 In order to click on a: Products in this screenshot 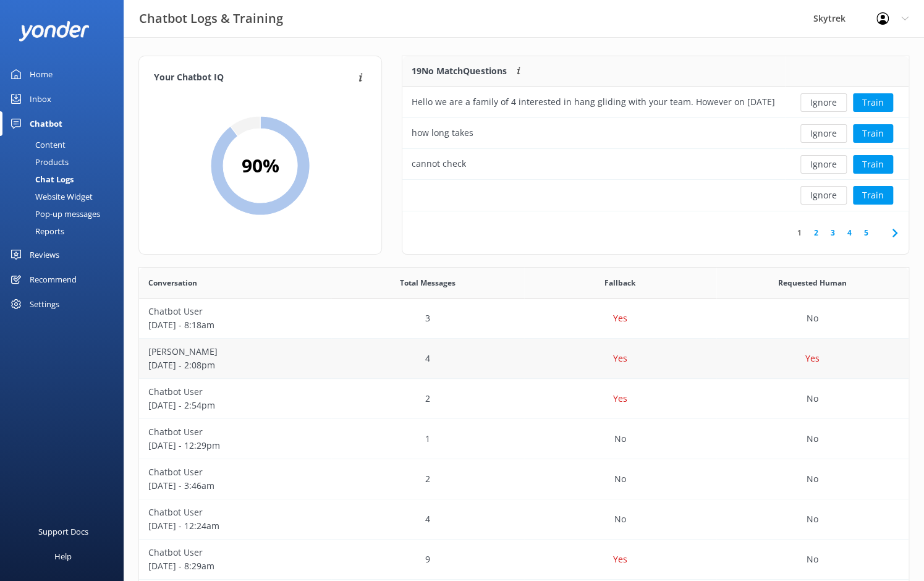, I will do `click(66, 162)`.